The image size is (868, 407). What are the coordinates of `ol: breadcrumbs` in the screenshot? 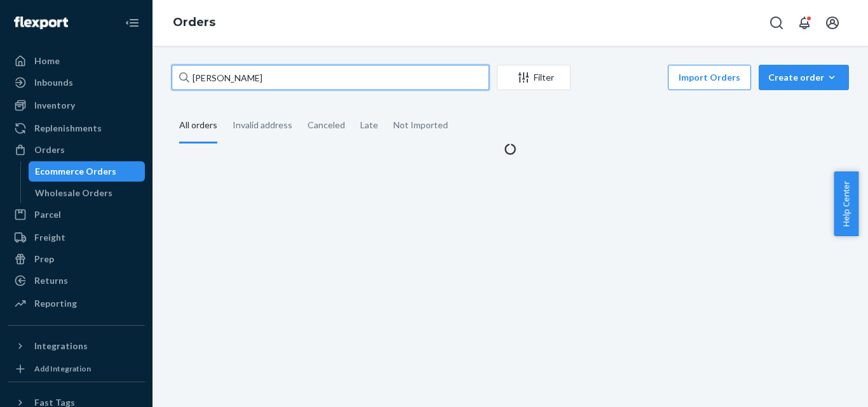 It's located at (194, 23).